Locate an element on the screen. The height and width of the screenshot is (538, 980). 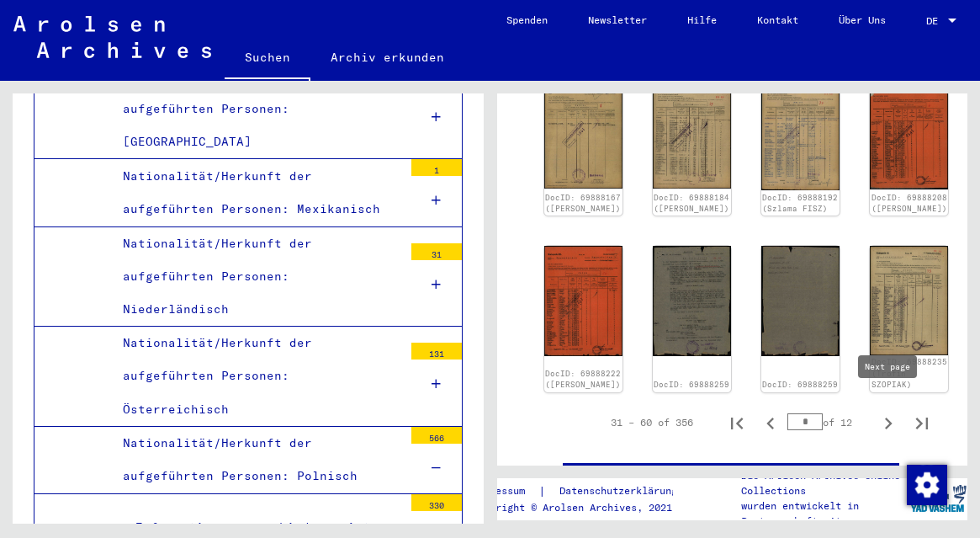
p: wurden entwickelt in Partnerschaft mit is located at coordinates (824, 513).